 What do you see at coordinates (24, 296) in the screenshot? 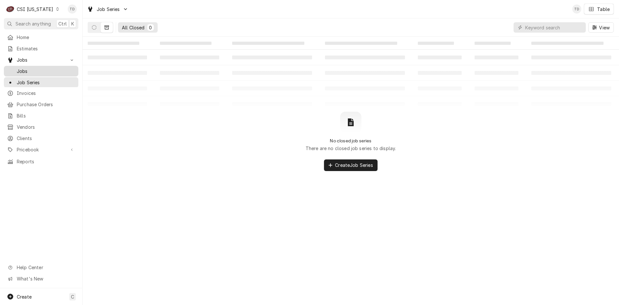
I see `span: Create` at bounding box center [24, 296].